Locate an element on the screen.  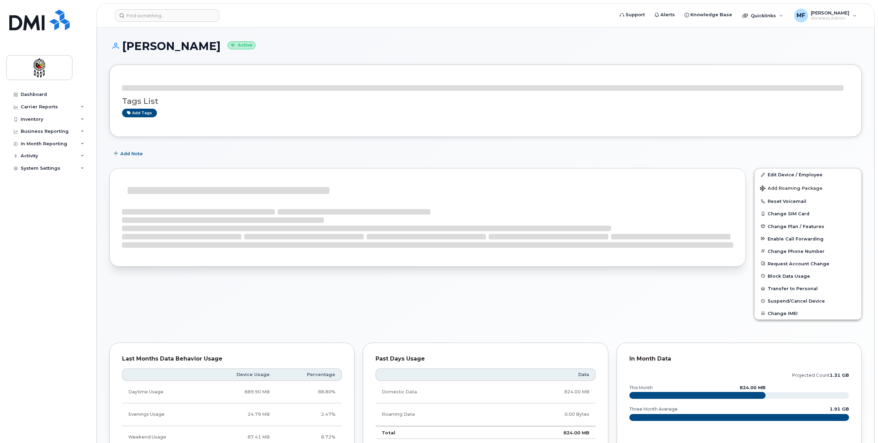
button: Block Data Usage is located at coordinates (808, 276).